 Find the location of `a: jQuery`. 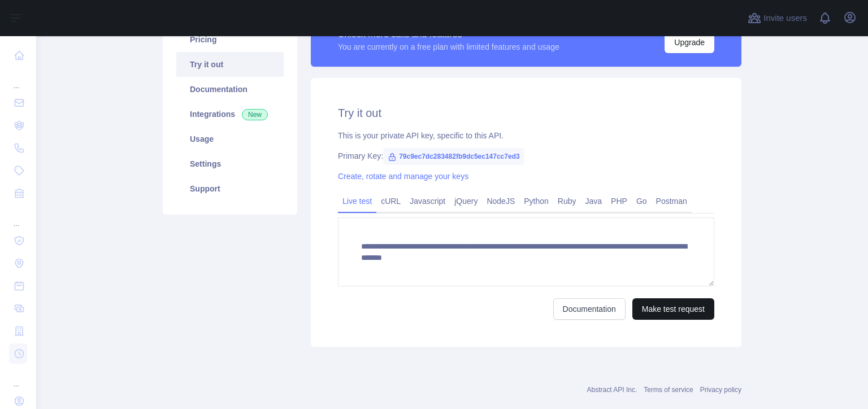

a: jQuery is located at coordinates (466, 201).